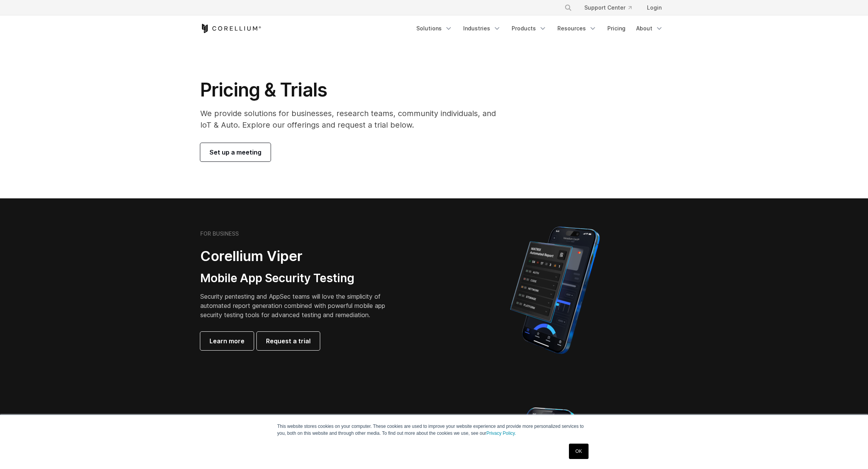  What do you see at coordinates (227, 341) in the screenshot?
I see `a: Learn more` at bounding box center [227, 341].